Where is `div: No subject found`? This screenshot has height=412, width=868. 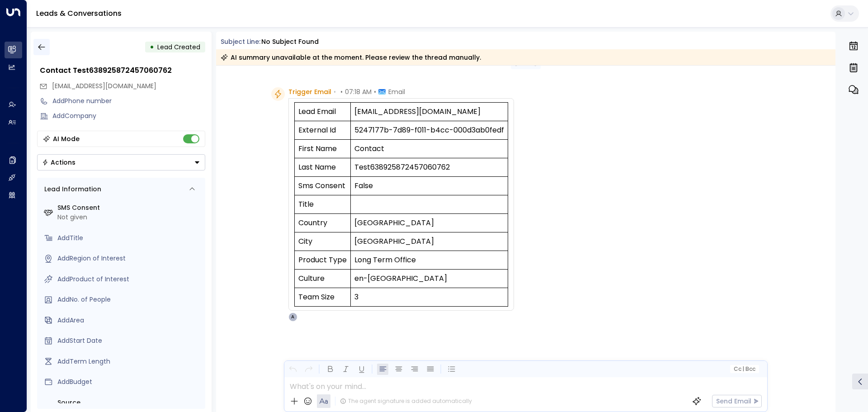
div: No subject found is located at coordinates (290, 42).